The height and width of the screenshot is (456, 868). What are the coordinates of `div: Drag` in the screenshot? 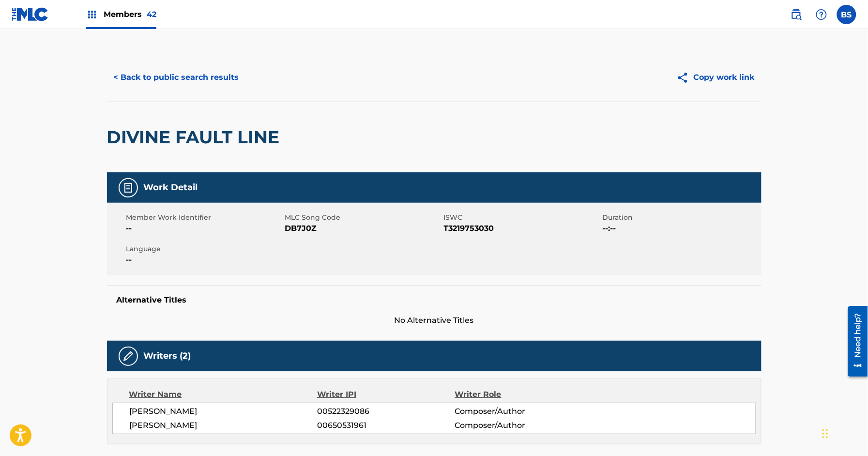 It's located at (825, 434).